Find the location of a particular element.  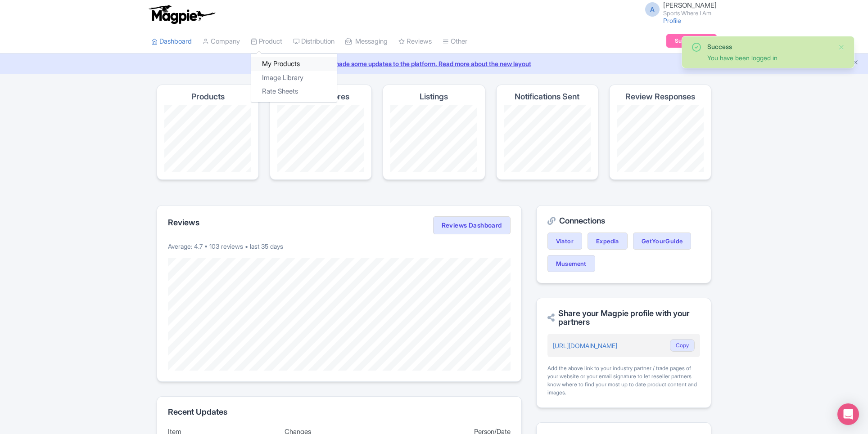

a: Company is located at coordinates (221, 41).